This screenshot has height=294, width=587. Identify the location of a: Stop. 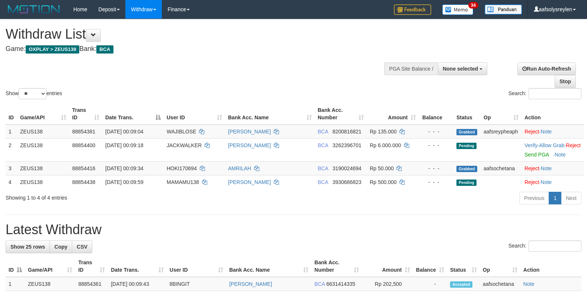
(565, 81).